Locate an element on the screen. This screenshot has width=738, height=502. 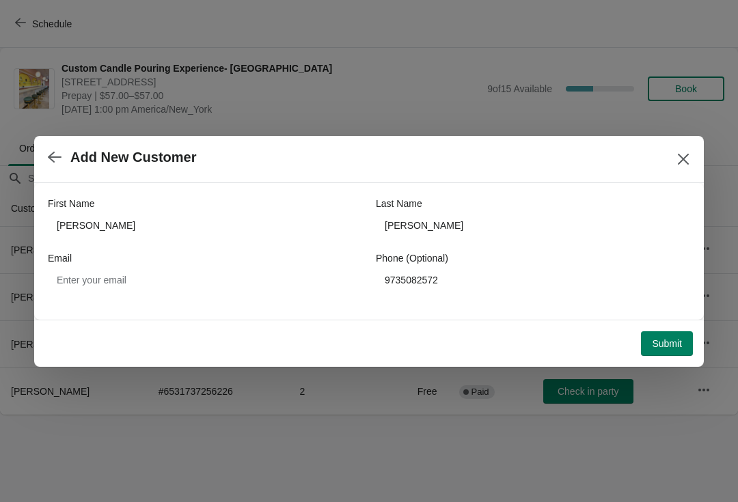
input: Enter your email is located at coordinates (205, 280).